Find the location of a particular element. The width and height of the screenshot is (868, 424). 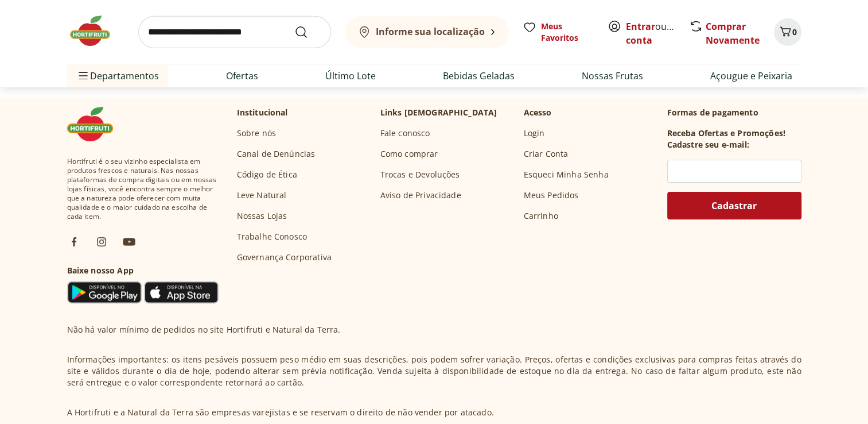

p: Não há valor mínimo de pedidos no site Hortifruti e Natural da Terra. is located at coordinates (204, 329).